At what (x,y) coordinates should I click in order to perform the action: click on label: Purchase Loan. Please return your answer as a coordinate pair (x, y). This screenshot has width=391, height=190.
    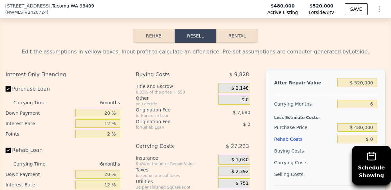
    Looking at the image, I should click on (39, 89).